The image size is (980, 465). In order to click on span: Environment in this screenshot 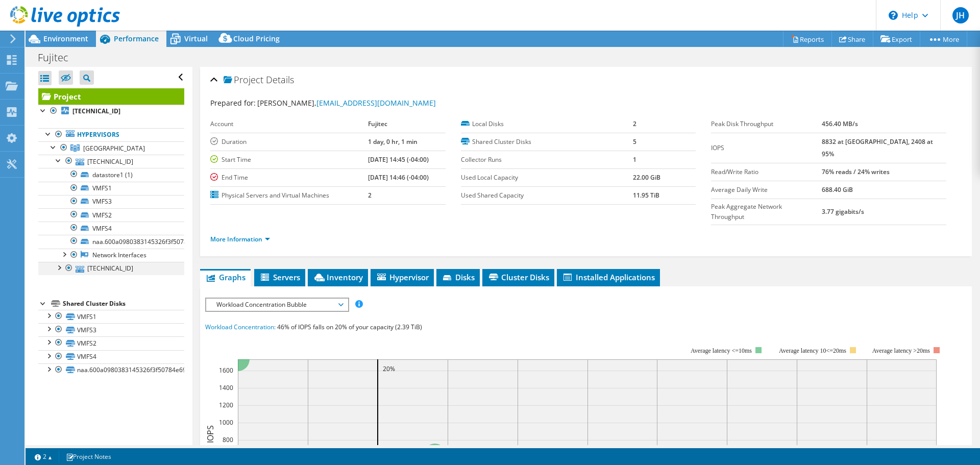, I will do `click(66, 38)`.